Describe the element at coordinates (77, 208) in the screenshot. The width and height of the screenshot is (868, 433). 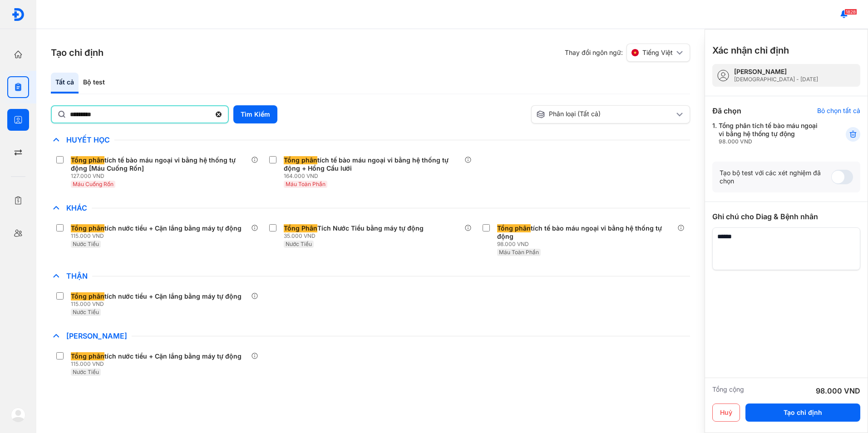
I see `span: Khác` at that location.